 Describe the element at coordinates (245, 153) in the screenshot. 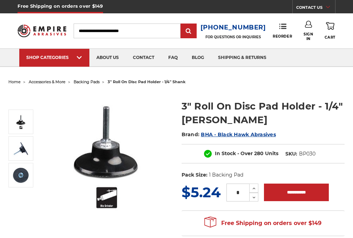

I see `span: - Over` at that location.